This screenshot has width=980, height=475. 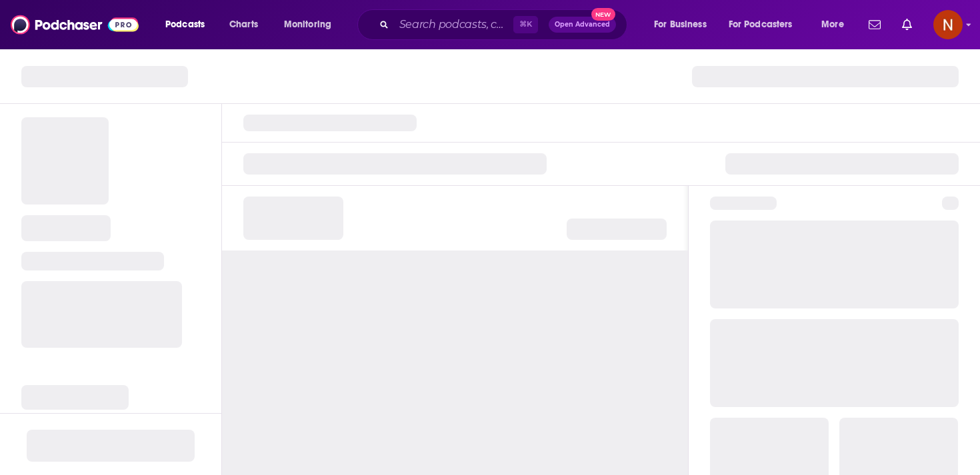 What do you see at coordinates (948, 25) in the screenshot?
I see `button: Show profile menu` at bounding box center [948, 25].